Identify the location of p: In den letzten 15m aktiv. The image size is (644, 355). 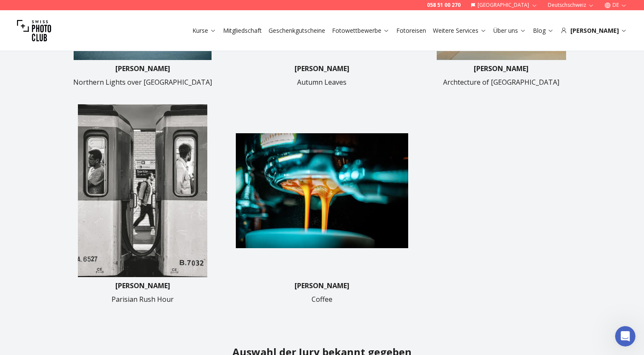
(75, 15).